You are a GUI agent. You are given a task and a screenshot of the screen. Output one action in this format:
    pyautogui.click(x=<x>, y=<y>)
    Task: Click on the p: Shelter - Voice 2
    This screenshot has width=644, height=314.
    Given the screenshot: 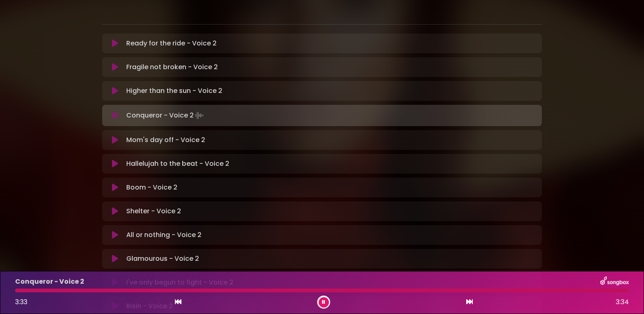 What is the action you would take?
    pyautogui.click(x=154, y=211)
    